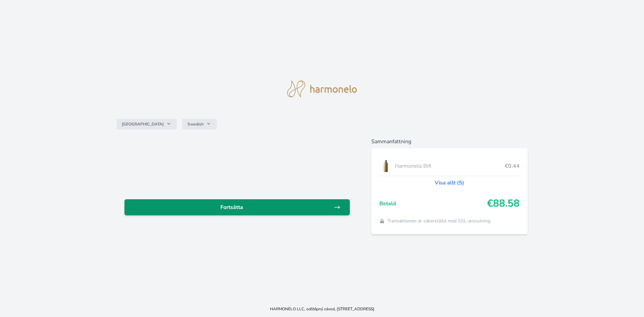 This screenshot has height=317, width=644. I want to click on span: Fortsätta, so click(232, 207).